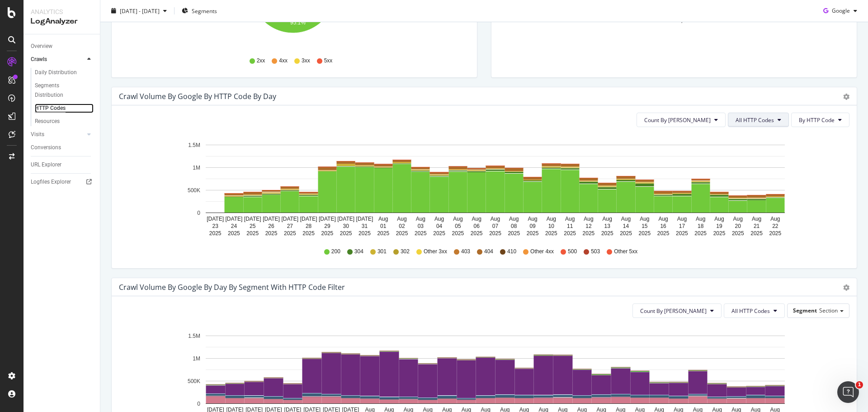 This screenshot has height=412, width=868. What do you see at coordinates (859, 384) in the screenshot?
I see `span: 1` at bounding box center [859, 384].